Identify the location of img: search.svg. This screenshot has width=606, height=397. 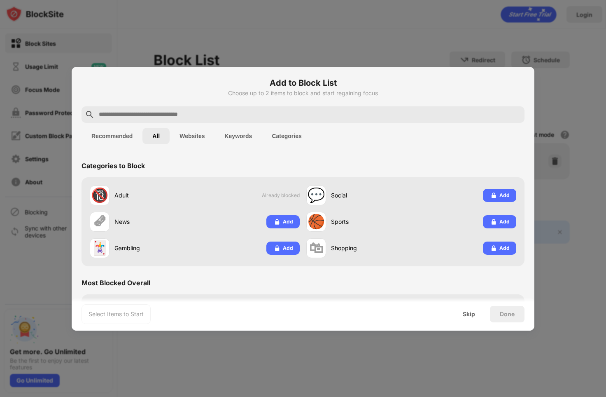
(90, 114).